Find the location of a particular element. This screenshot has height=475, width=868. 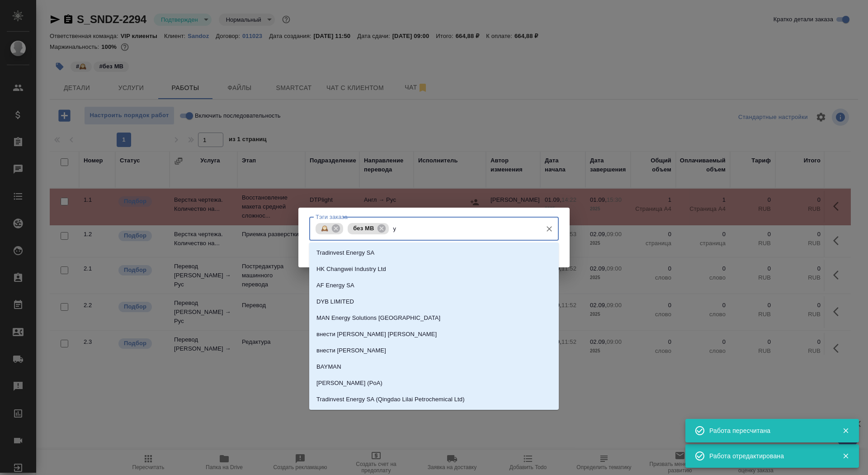

div: Работа пересчитана is located at coordinates (769, 430).